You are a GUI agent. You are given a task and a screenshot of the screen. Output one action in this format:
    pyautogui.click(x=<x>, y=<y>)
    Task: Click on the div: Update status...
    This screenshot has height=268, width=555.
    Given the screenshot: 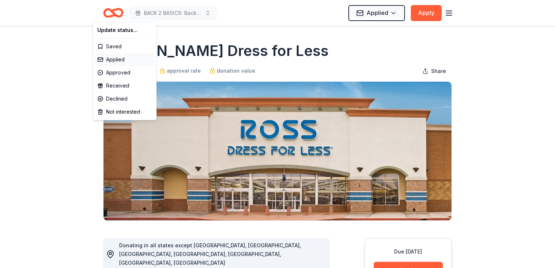 What is the action you would take?
    pyautogui.click(x=125, y=30)
    